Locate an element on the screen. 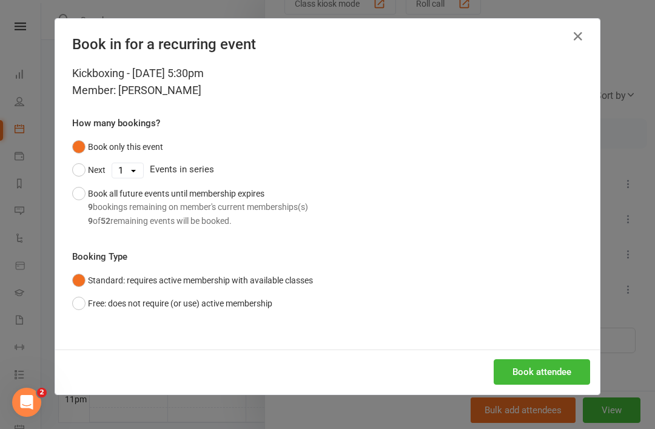 The image size is (655, 429). button: Free: does not require (or use) active membership is located at coordinates (172, 303).